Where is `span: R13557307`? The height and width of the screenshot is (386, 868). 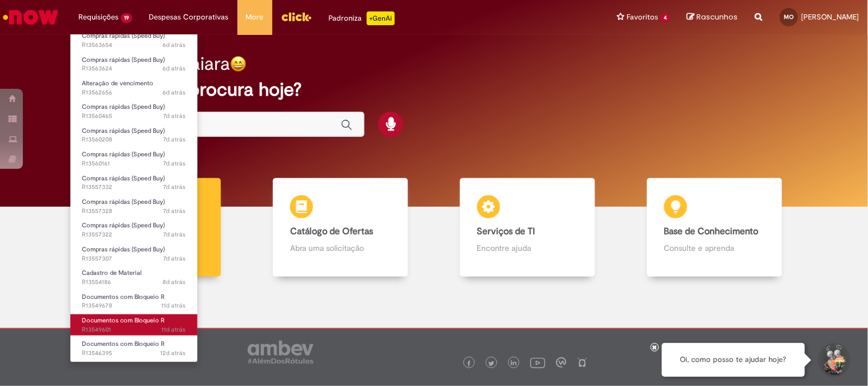
span: R13557307 is located at coordinates (134, 259).